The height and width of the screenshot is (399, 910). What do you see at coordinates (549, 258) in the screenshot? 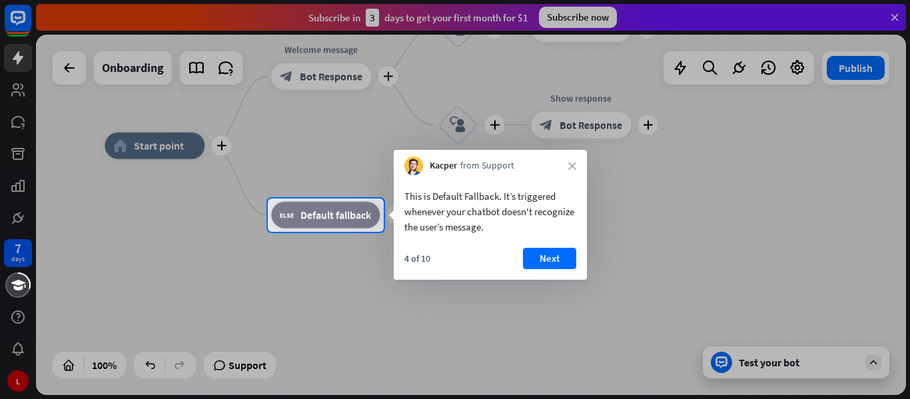
I see `button: Next` at bounding box center [549, 258].